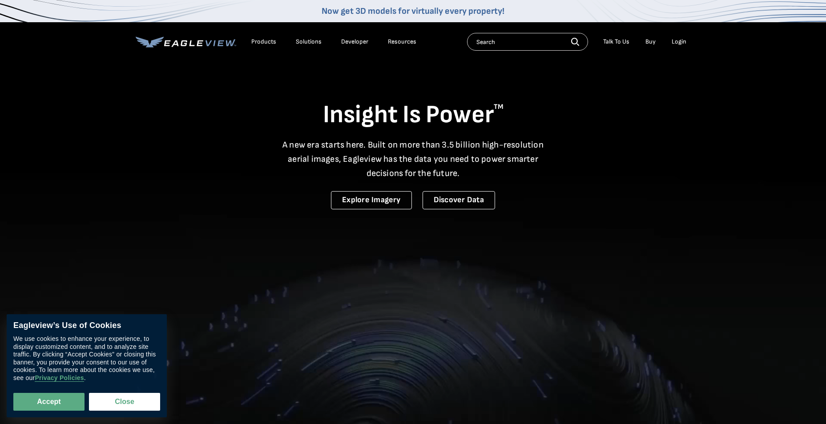  What do you see at coordinates (650, 42) in the screenshot?
I see `a: Buy` at bounding box center [650, 42].